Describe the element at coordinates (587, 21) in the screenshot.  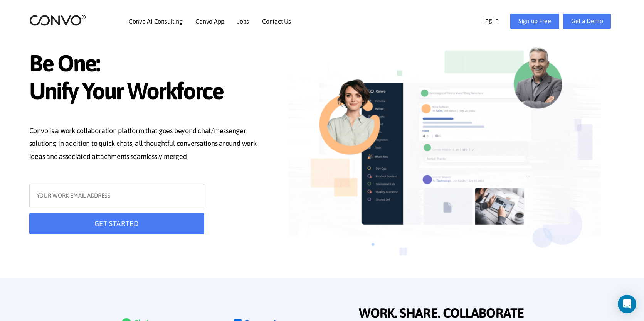
I see `a: Get a Demo` at that location.